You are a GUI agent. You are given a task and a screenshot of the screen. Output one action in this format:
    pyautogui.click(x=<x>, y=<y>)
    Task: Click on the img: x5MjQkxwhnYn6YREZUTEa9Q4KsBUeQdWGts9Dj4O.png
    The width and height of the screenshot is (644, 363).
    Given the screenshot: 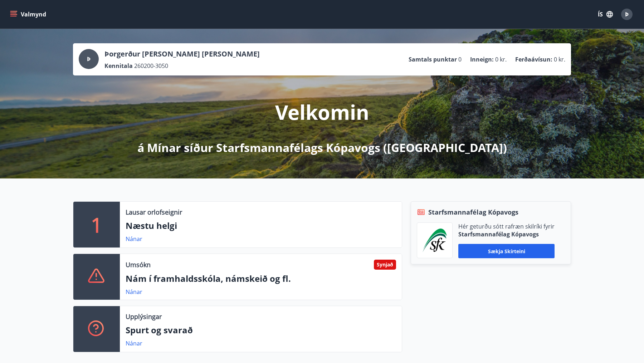 What is the action you would take?
    pyautogui.click(x=435, y=240)
    